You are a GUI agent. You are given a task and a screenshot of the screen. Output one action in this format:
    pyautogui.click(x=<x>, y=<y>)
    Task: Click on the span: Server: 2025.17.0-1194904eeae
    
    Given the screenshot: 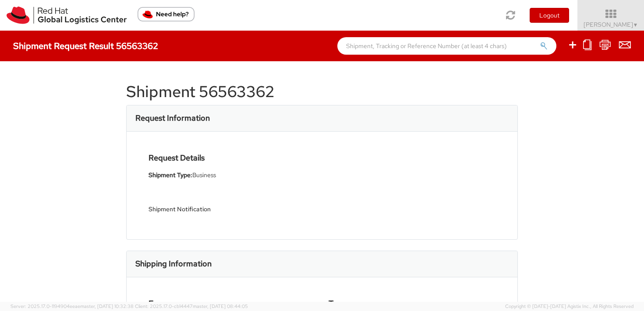 What is the action you would take?
    pyautogui.click(x=72, y=307)
    